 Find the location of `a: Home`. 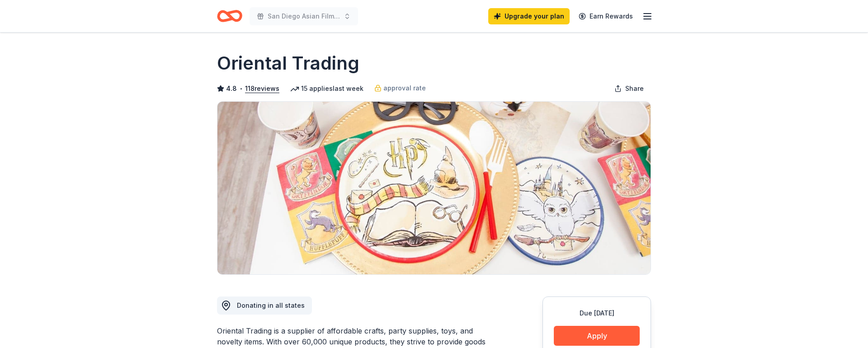

a: Home is located at coordinates (229, 16).